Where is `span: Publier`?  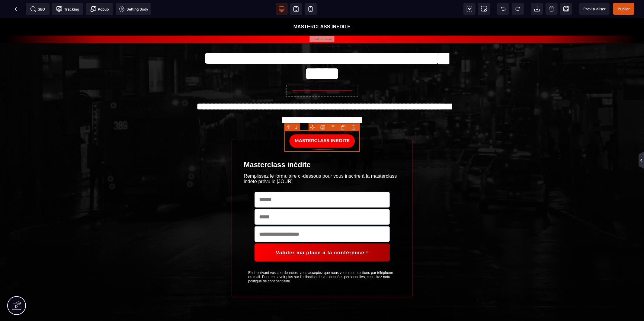 span: Publier is located at coordinates (624, 9).